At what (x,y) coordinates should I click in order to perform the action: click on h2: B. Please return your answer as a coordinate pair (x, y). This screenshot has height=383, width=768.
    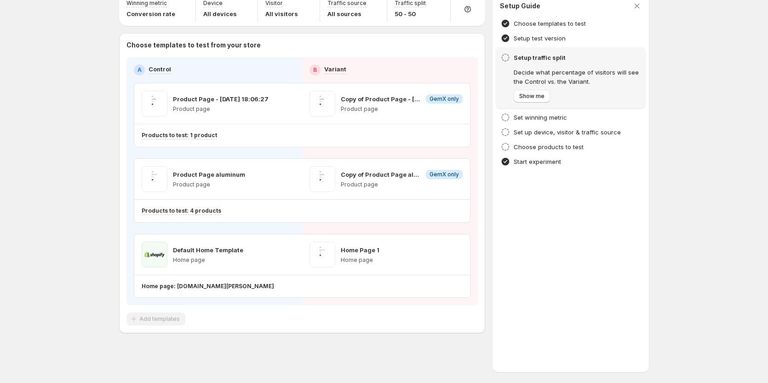
    Looking at the image, I should click on (315, 70).